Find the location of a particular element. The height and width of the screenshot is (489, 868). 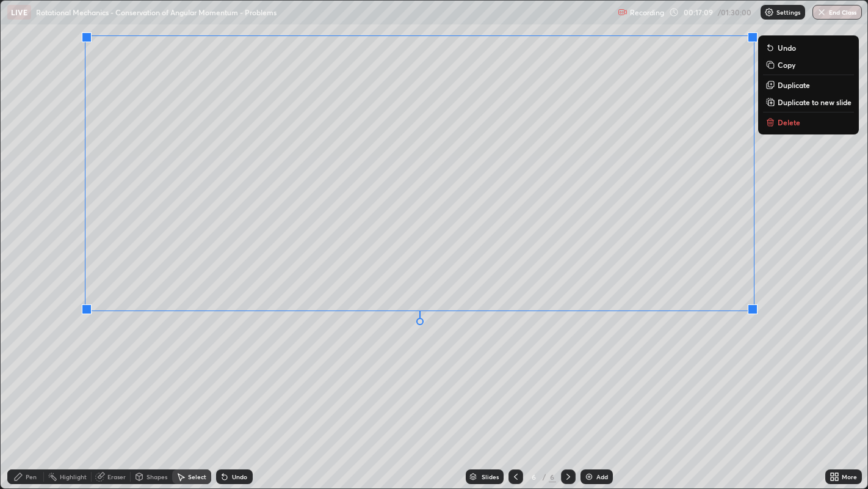

div: Select is located at coordinates (197, 476).